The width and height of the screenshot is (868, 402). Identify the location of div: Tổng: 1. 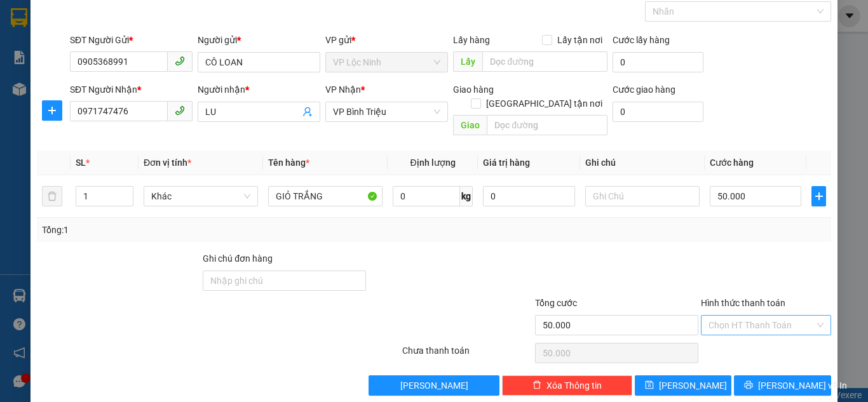
(189, 230).